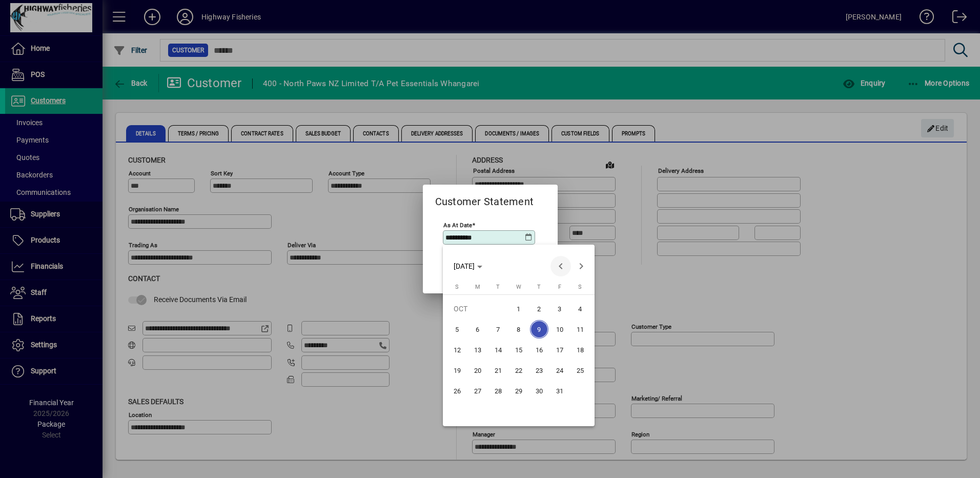 This screenshot has height=478, width=980. What do you see at coordinates (457, 349) in the screenshot?
I see `span: 12` at bounding box center [457, 349].